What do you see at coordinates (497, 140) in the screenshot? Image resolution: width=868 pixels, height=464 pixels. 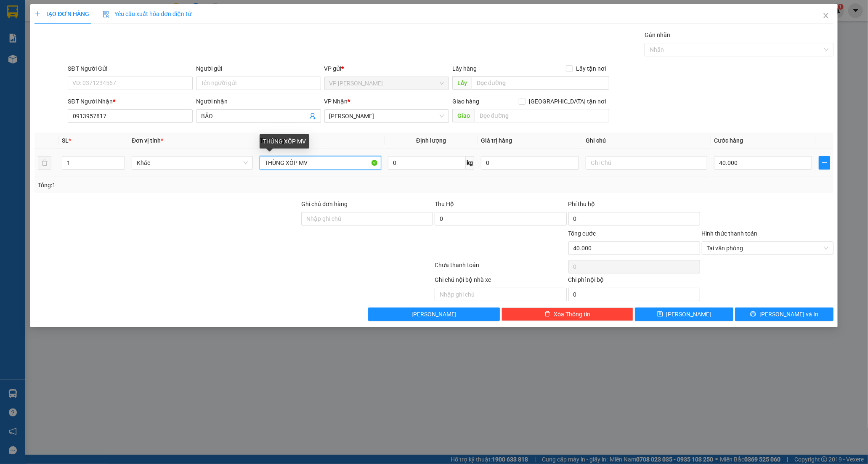 I see `span: Giá trị hàng` at bounding box center [497, 140].